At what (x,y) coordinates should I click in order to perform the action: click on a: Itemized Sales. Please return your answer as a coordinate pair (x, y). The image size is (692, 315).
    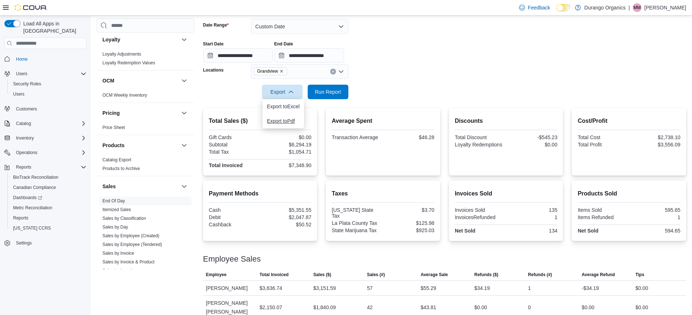
    Looking at the image, I should click on (117, 210).